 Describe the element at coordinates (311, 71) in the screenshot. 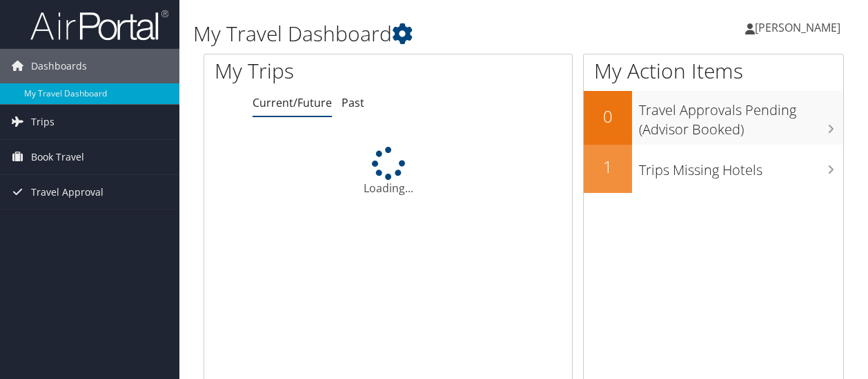

I see `h1: My Trips` at that location.